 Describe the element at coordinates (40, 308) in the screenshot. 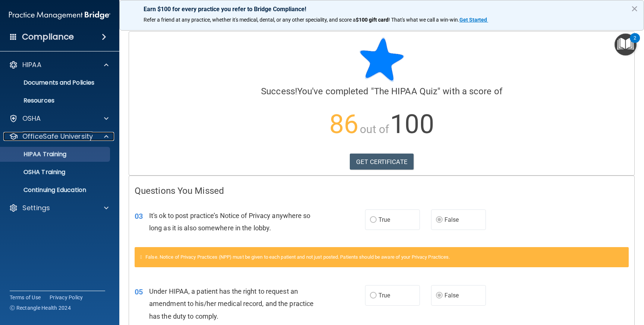

I see `span: Ⓒ Rectangle Health 2024` at that location.